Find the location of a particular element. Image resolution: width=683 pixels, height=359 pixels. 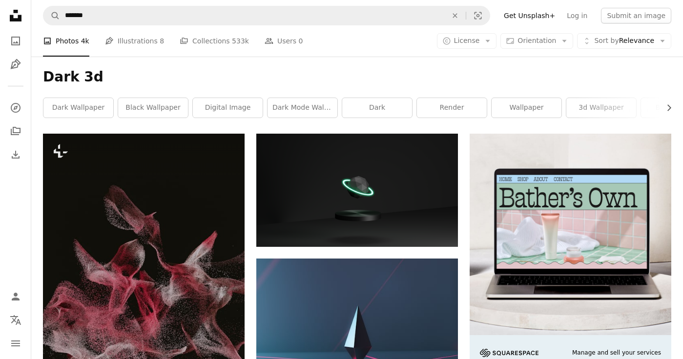

a: wallpaper is located at coordinates (526, 108).